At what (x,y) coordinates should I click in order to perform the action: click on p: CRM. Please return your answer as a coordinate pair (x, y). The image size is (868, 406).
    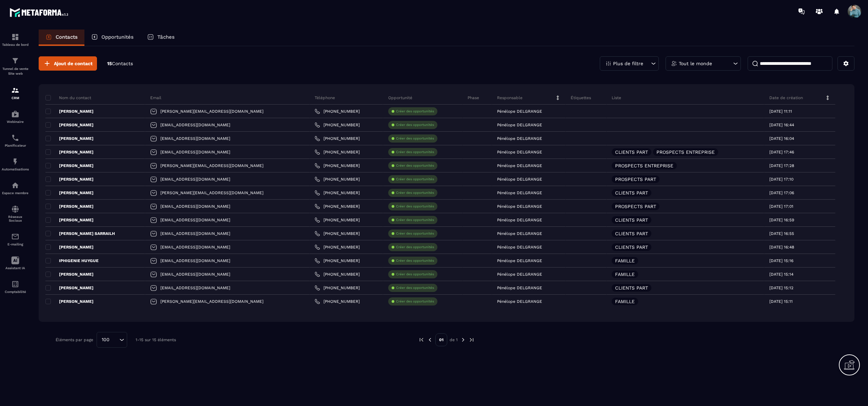
    Looking at the image, I should click on (15, 98).